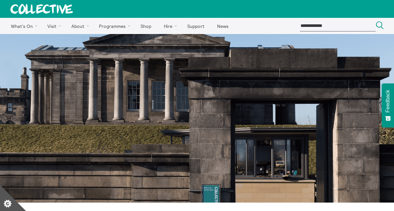 This screenshot has height=211, width=394. What do you see at coordinates (23, 26) in the screenshot?
I see `a: What's On` at bounding box center [23, 26].